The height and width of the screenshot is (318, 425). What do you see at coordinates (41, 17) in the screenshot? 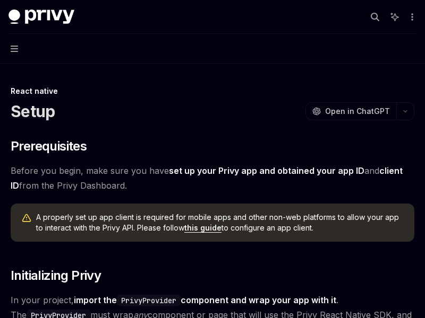
I see `img: dark logo` at bounding box center [41, 17].